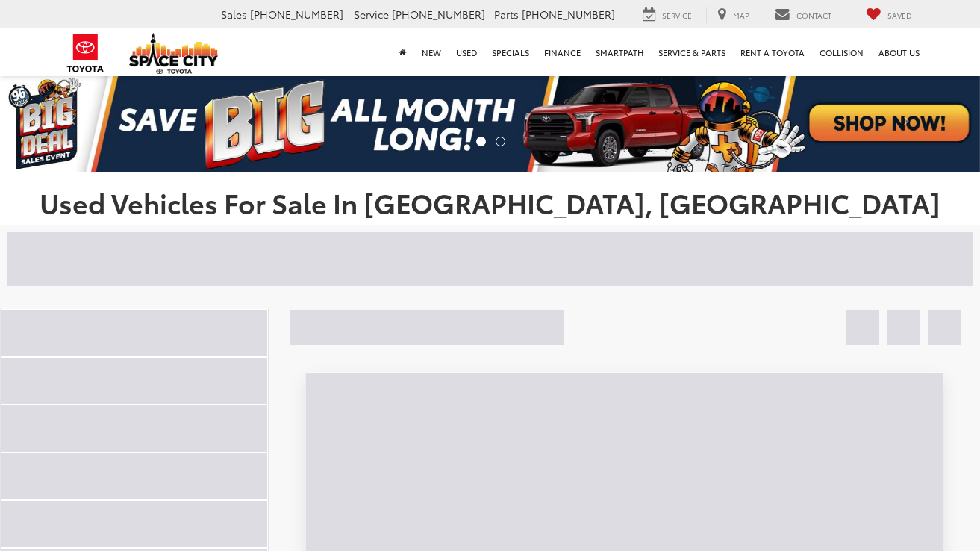 The width and height of the screenshot is (980, 551). I want to click on img: Toyota, so click(85, 53).